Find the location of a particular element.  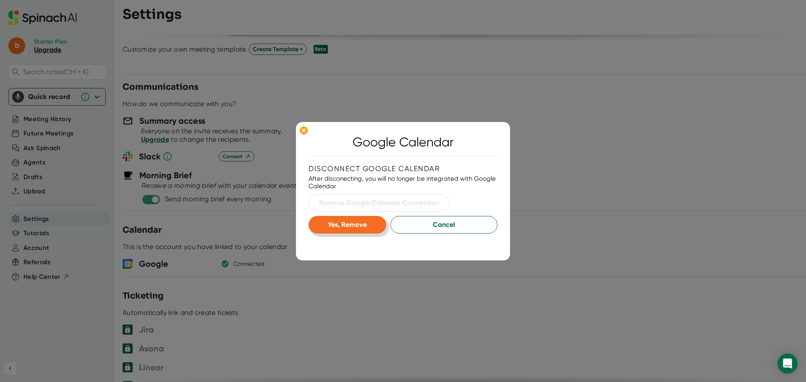

button: Cancel is located at coordinates (444, 225).